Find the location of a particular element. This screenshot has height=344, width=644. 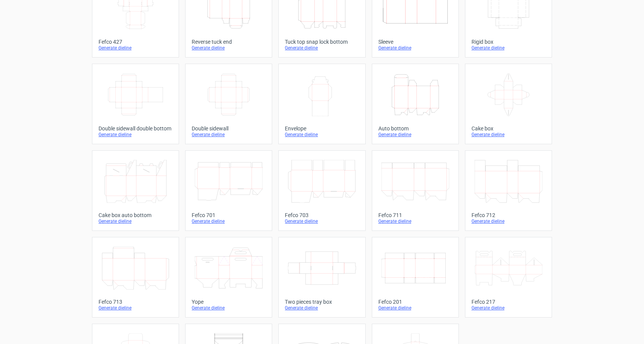

div: Yope is located at coordinates (228, 302).